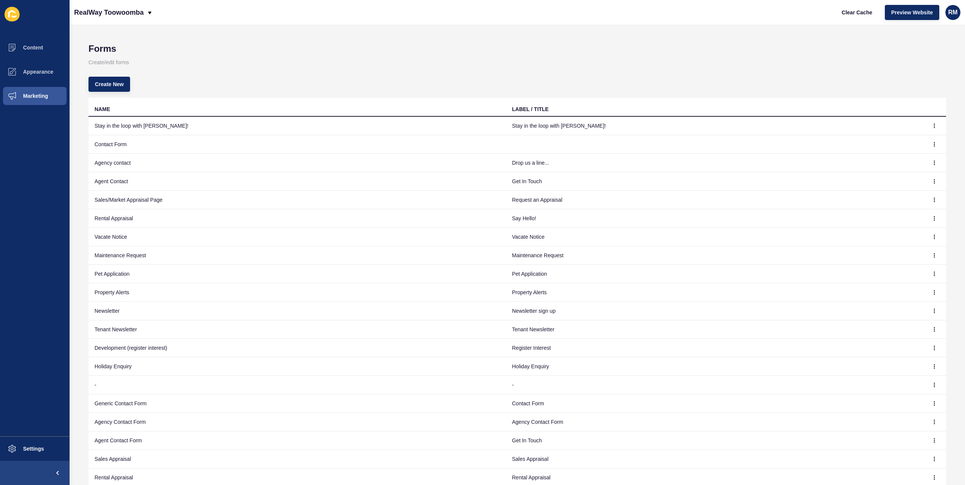 The image size is (965, 485). What do you see at coordinates (714, 200) in the screenshot?
I see `td: Request an Appraisal` at bounding box center [714, 200].